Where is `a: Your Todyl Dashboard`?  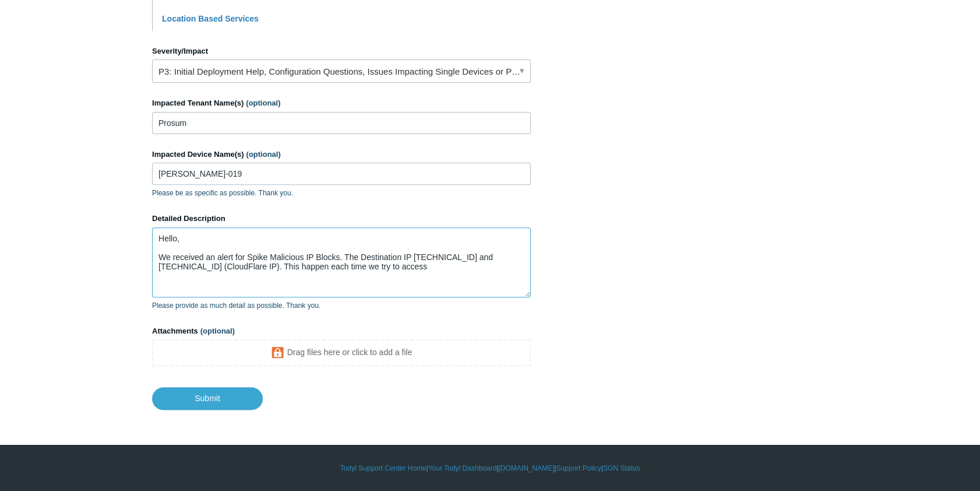
a: Your Todyl Dashboard is located at coordinates (462, 468).